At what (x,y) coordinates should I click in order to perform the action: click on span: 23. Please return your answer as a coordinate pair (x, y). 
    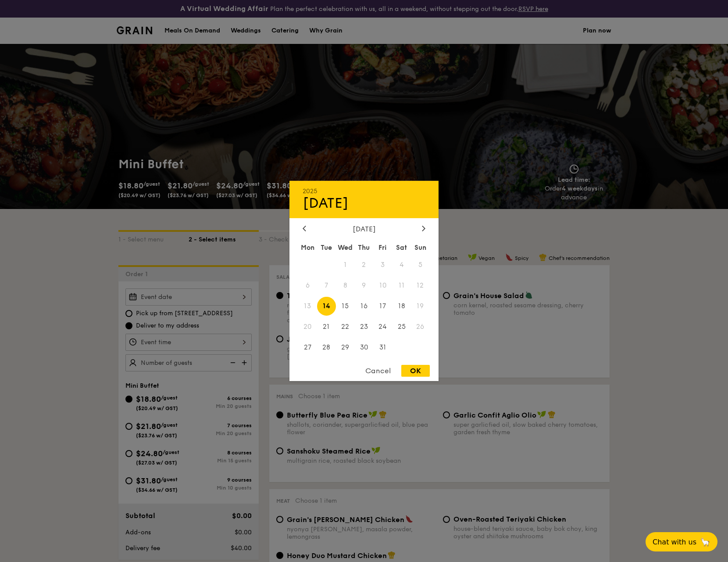
    Looking at the image, I should click on (364, 326).